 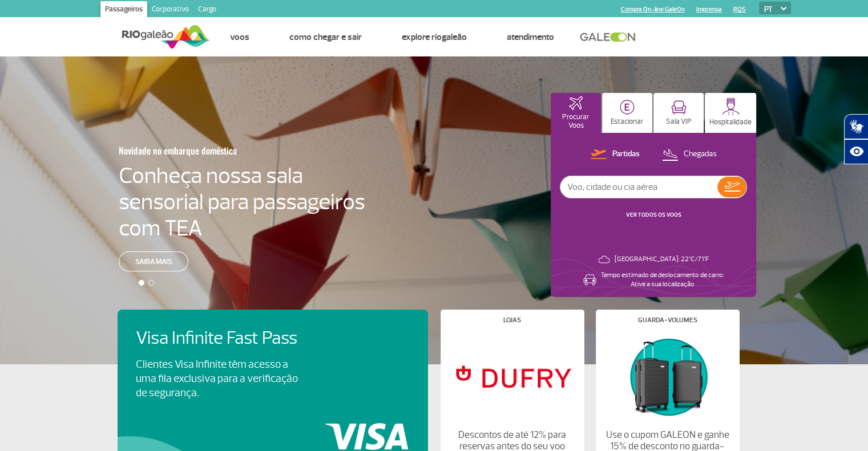 I want to click on h4: Conheça nossa sala sensorial para passageiros com TEA, so click(x=242, y=202).